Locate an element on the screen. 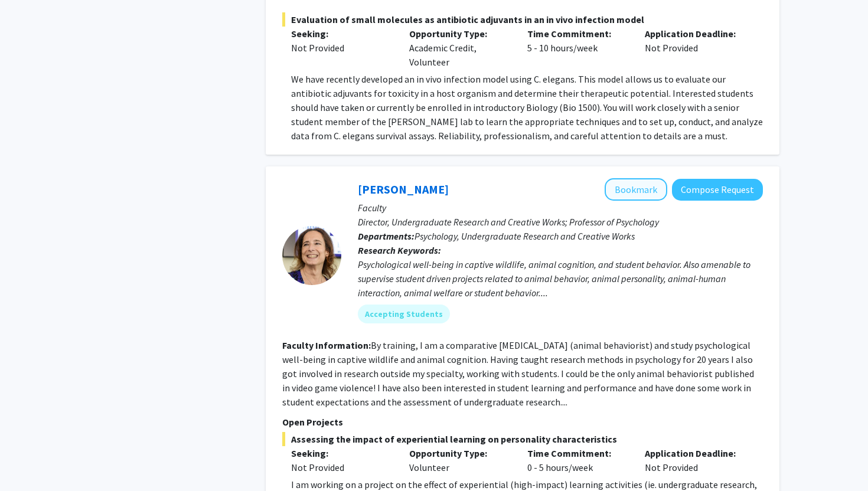  b: Departments: is located at coordinates (386, 236).